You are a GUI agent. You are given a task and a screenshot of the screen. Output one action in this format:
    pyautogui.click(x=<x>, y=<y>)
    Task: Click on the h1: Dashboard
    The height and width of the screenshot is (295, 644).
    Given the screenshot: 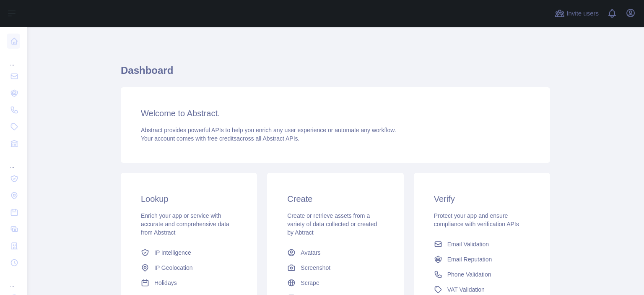 What is the action you would take?
    pyautogui.click(x=335, y=74)
    